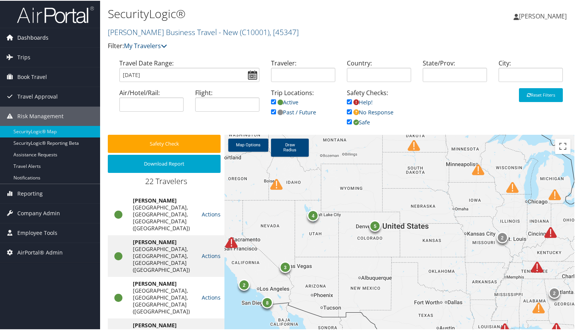 This screenshot has height=330, width=579. Describe the element at coordinates (284, 31) in the screenshot. I see `span: , [ 45347 ]` at that location.